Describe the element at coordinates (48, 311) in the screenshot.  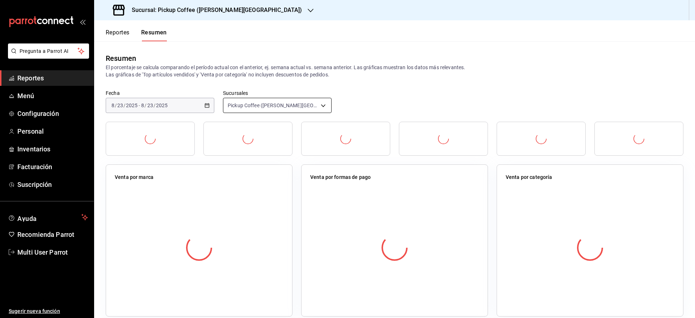
I see `span: Sugerir nueva función` at that location.